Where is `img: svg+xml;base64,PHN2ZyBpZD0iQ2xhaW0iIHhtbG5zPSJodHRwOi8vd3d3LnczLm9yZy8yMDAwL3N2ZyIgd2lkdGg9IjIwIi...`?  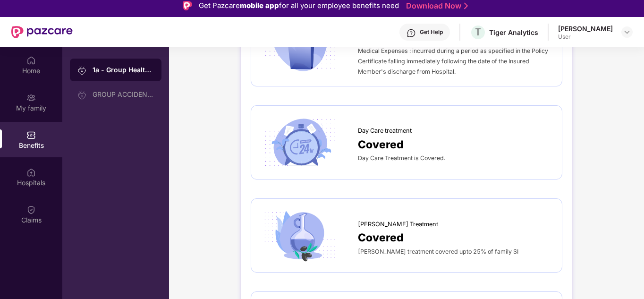
img: svg+xml;base64,PHN2ZyBpZD0iQ2xhaW0iIHhtbG5zPSJodHRwOi8vd3d3LnczLm9yZy8yMDAwL3N2ZyIgd2lkdGg9IjIwIi... is located at coordinates (31, 210).